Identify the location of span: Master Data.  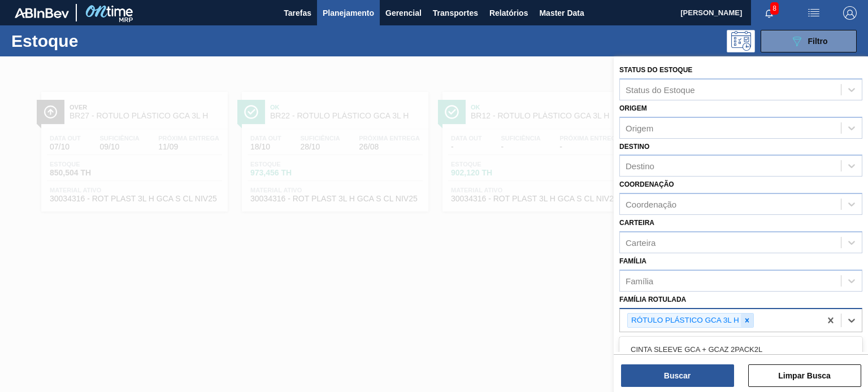
(561, 13).